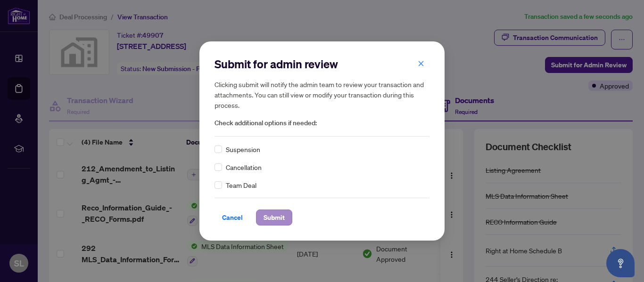 The image size is (644, 282). I want to click on span: Cancellation, so click(244, 167).